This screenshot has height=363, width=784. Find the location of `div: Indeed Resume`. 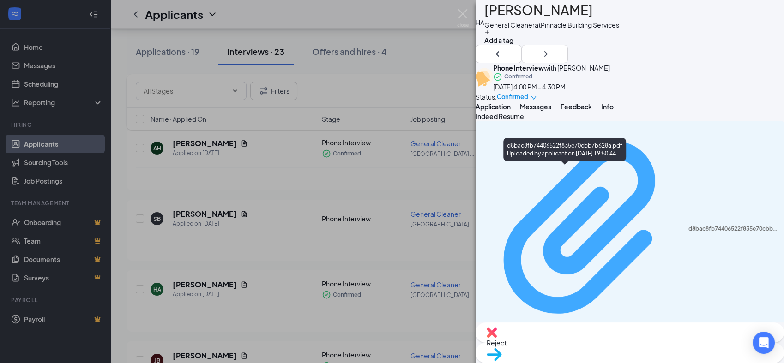

div: Indeed Resume is located at coordinates (629, 116).